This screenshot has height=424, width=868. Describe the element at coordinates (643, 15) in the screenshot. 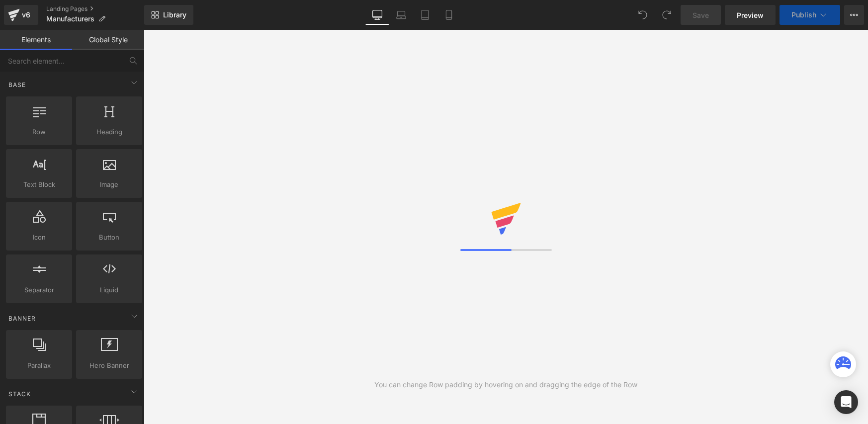

I see `button: Undo` at that location.